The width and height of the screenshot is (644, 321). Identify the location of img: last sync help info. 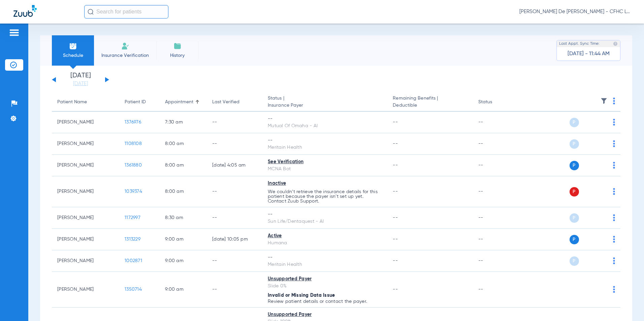
(615, 44).